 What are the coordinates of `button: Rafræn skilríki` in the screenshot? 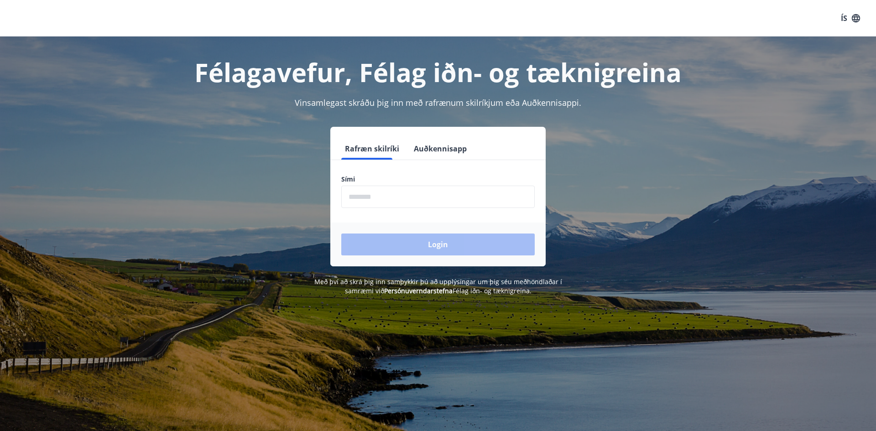 It's located at (372, 149).